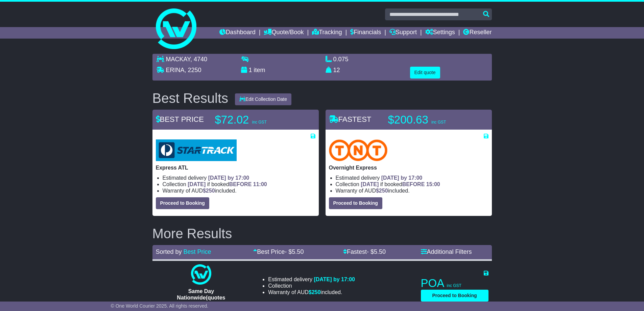 The width and height of the screenshot is (644, 311). What do you see at coordinates (327, 33) in the screenshot?
I see `a: Tracking` at bounding box center [327, 33].